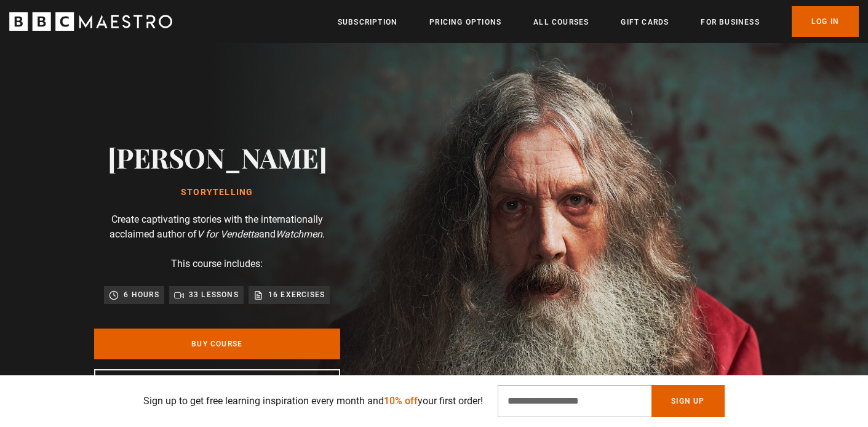 The width and height of the screenshot is (868, 427). I want to click on button: Sign Up, so click(688, 401).